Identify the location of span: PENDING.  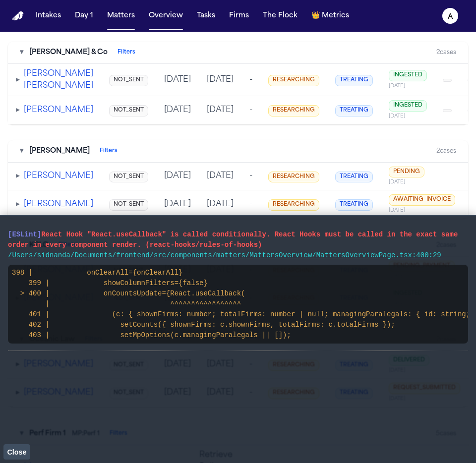
(407, 172).